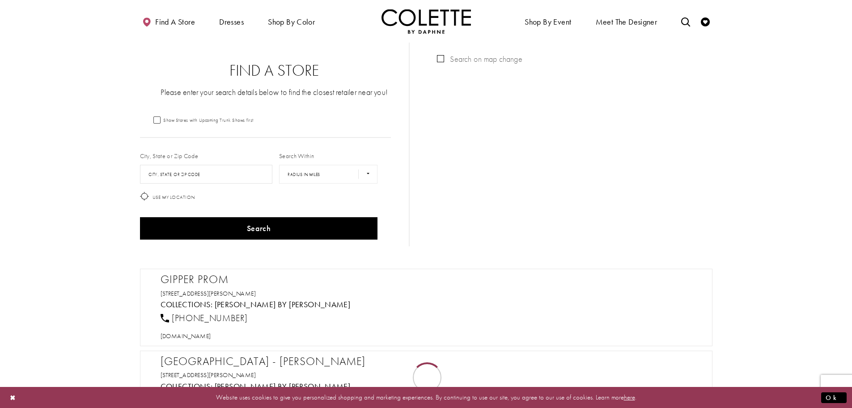 This screenshot has height=408, width=852. I want to click on p: Website uses cookies to give you personalized shopping and marketing experiences. By continuing t..., so click(426, 397).